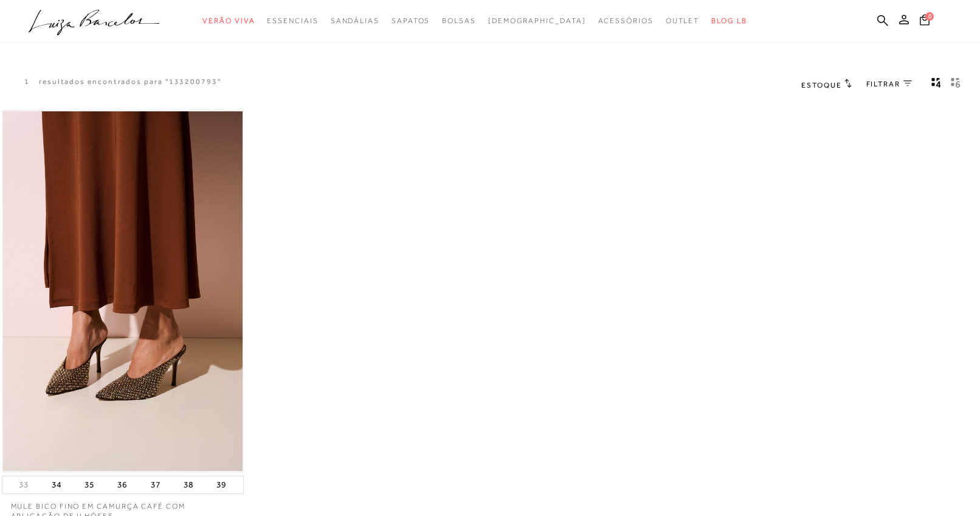  Describe the element at coordinates (57, 485) in the screenshot. I see `button: 34` at that location.